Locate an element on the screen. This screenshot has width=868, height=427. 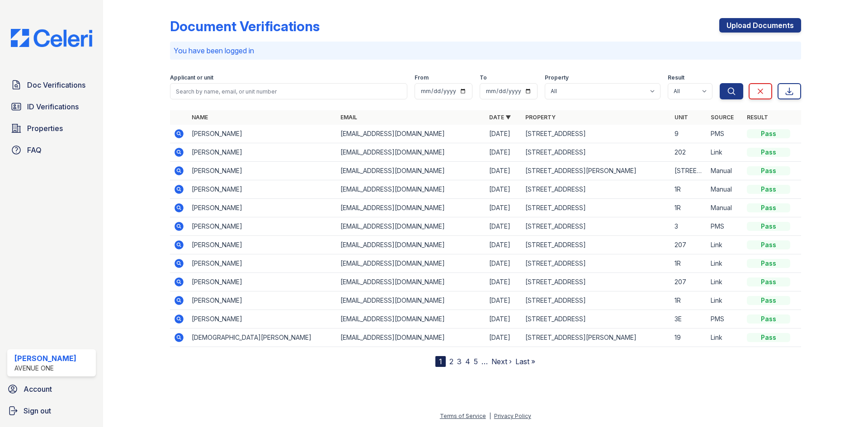
td: 207 is located at coordinates (690, 245).